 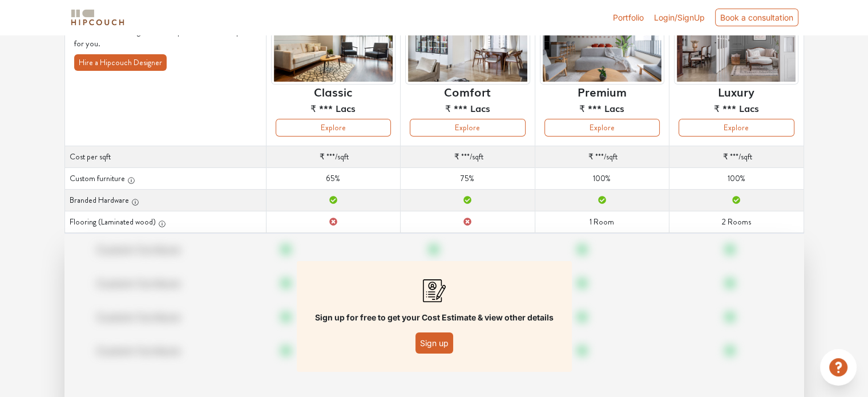 What do you see at coordinates (468, 179) in the screenshot?
I see `td: 75%` at bounding box center [468, 179].